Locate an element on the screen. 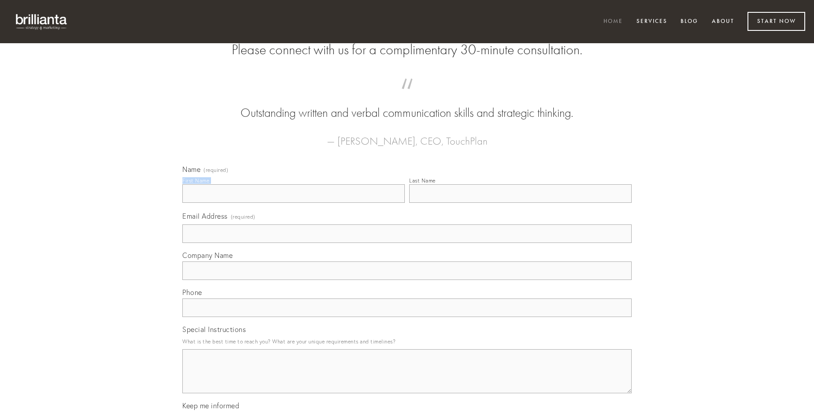 This screenshot has width=814, height=414. blockquote: Outstanding written and verbal communication skills and strategic thinking. is located at coordinates (407, 104).